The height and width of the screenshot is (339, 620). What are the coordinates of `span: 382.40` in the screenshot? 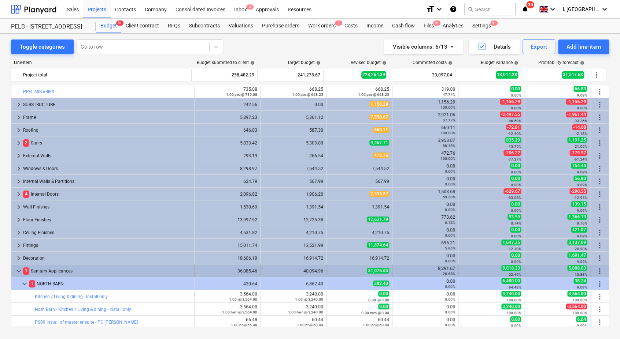 It's located at (381, 284).